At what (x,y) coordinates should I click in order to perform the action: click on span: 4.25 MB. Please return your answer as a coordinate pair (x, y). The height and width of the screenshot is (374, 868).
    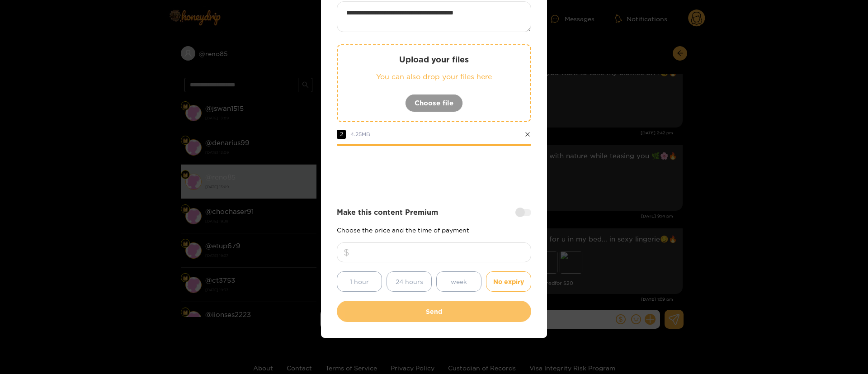
    Looking at the image, I should click on (360, 133).